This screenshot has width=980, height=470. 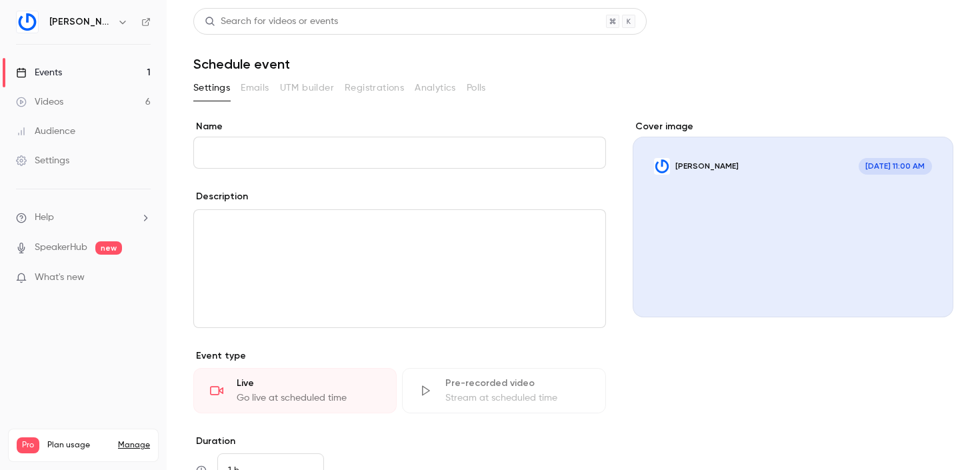 What do you see at coordinates (400, 356) in the screenshot?
I see `p: Event type` at bounding box center [400, 356].